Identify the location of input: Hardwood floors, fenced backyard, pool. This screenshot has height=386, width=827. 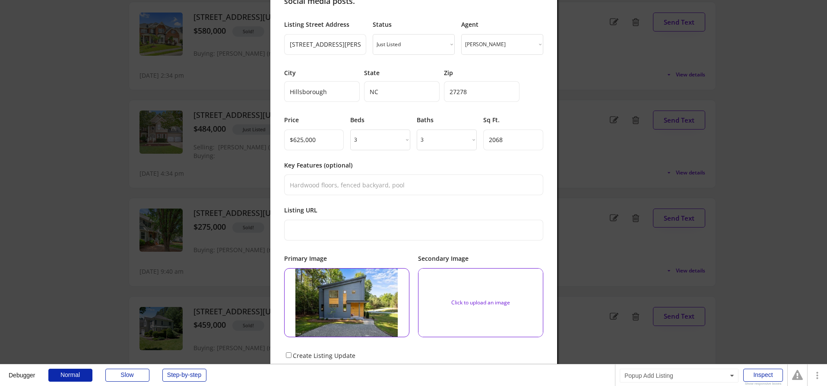
(414, 185).